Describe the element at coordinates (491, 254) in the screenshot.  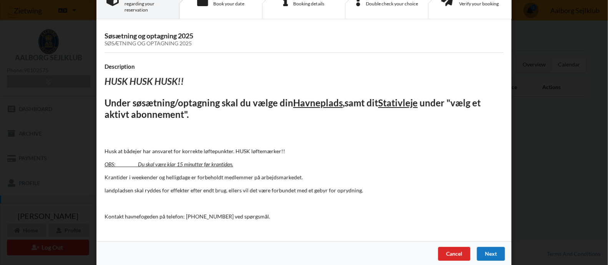
I see `div: Next` at that location.